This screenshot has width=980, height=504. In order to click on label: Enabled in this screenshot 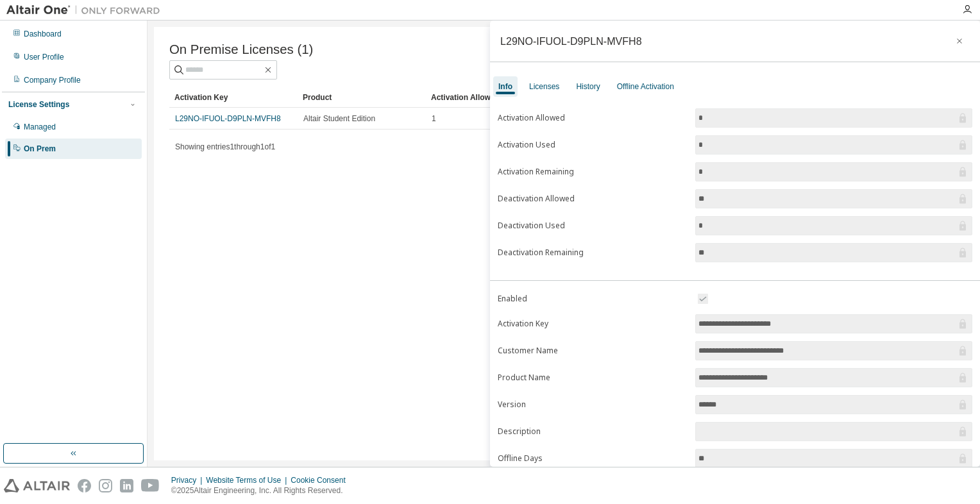, I will do `click(593, 299)`.